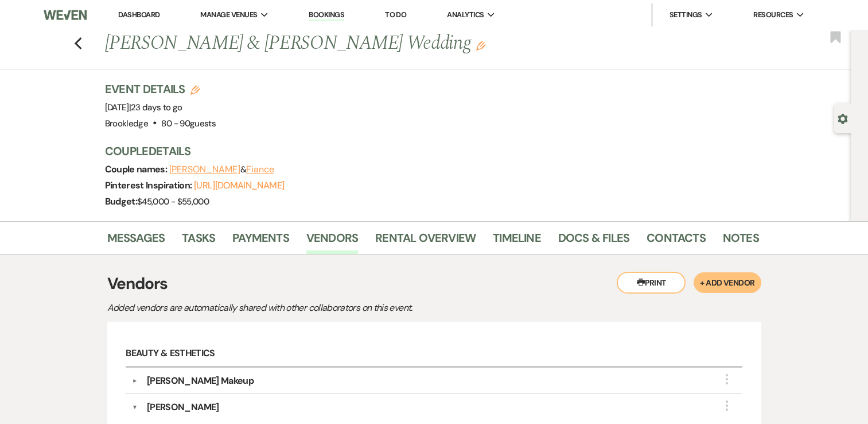 Image resolution: width=868 pixels, height=424 pixels. Describe the element at coordinates (481, 46) in the screenshot. I see `button: Edit` at that location.